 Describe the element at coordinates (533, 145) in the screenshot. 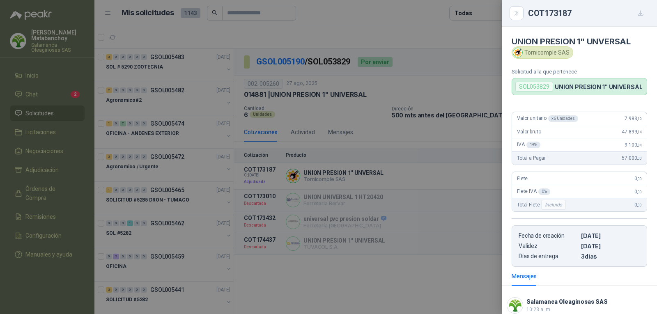

I see `div: 19 %` at that location.